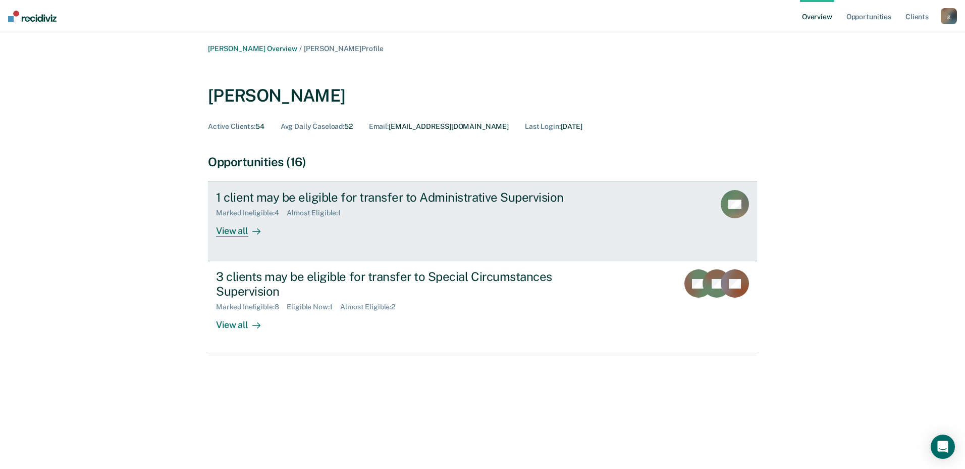  Describe the element at coordinates (317, 126) in the screenshot. I see `div: 52` at that location.